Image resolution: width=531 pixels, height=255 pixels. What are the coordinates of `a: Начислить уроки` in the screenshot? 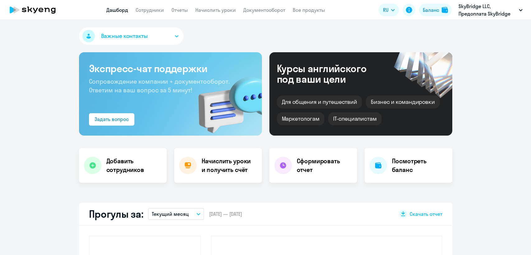 It's located at (216, 10).